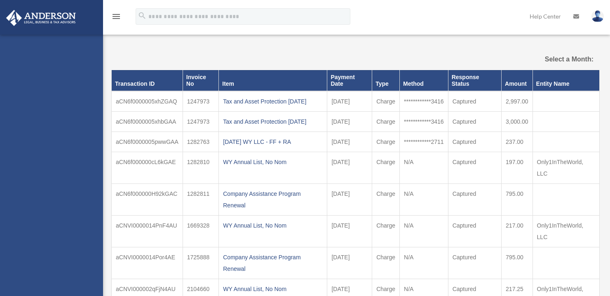  I want to click on img: Anderson Advisors Platinum Portal, so click(41, 18).